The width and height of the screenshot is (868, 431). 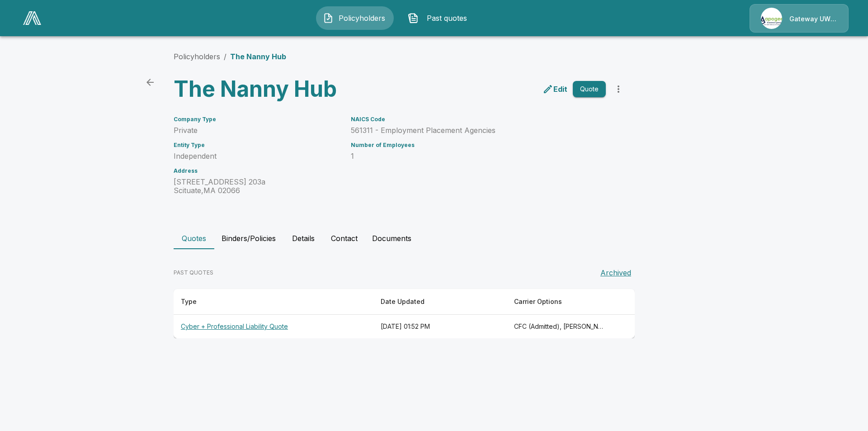 What do you see at coordinates (434, 238) in the screenshot?
I see `div: policyholder tabs` at bounding box center [434, 238].